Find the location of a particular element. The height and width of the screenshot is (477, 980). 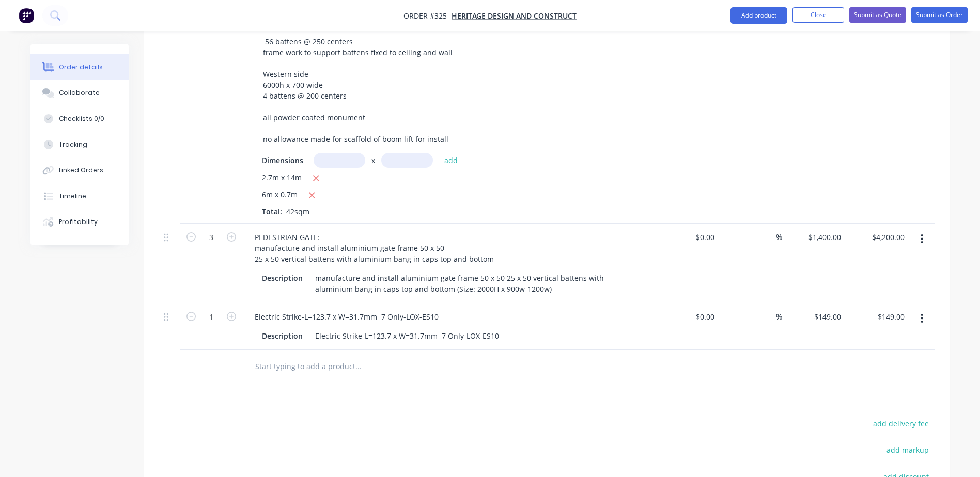

div: Timeline is located at coordinates (72, 196).